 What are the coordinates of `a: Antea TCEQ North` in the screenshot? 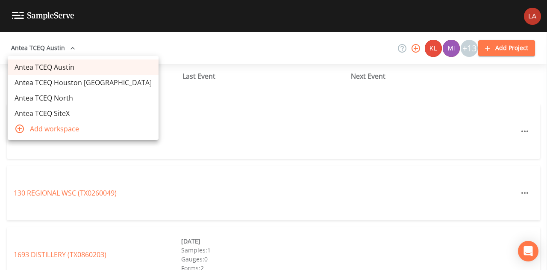 It's located at (83, 98).